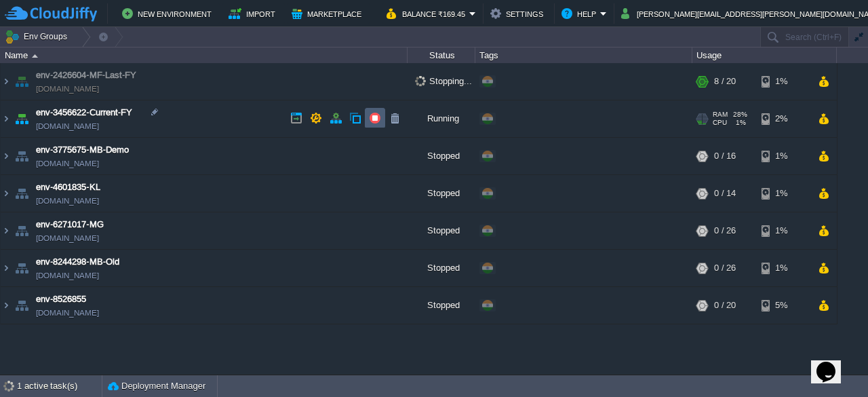 This screenshot has height=397, width=868. What do you see at coordinates (59, 386) in the screenshot?
I see `div: 1 active task(s)` at bounding box center [59, 386].